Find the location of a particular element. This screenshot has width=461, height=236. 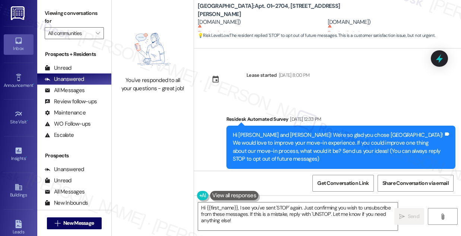

div: New Inbounds is located at coordinates (66, 203).